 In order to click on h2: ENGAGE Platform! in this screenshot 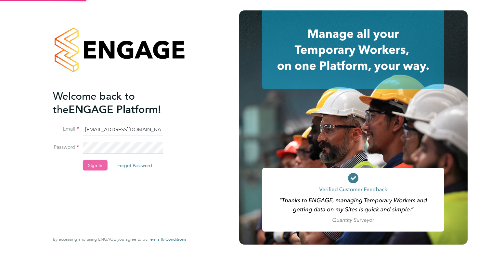, I will do `click(116, 102)`.